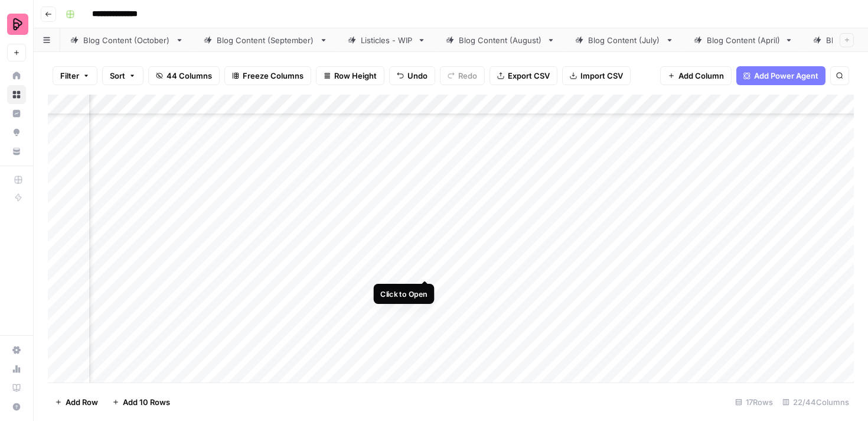 The image size is (868, 421). Describe the element at coordinates (69, 76) in the screenshot. I see `span: Filter` at that location.